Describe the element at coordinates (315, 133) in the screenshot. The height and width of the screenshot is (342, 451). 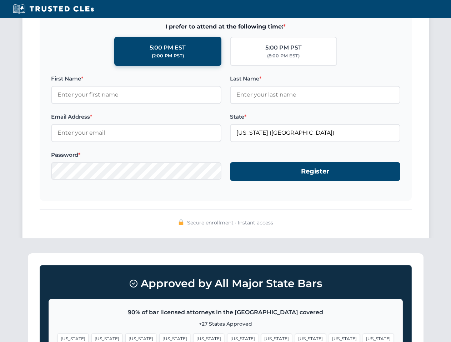
I see `input: Florida (FL)` at that location.